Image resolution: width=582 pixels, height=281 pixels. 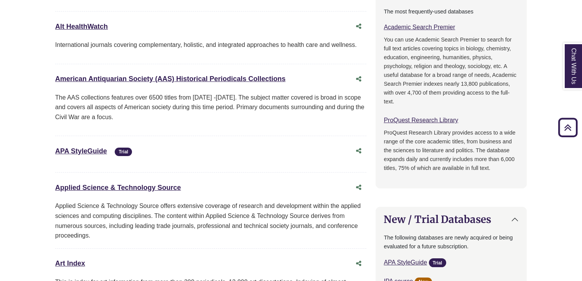 I want to click on div: Applied Science & Technology Source offers extensive coverage of research and development within ..., so click(x=211, y=220).